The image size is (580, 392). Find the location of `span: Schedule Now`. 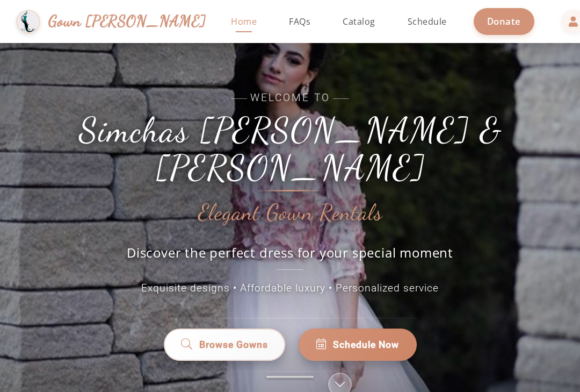

span: Schedule Now is located at coordinates (366, 345).